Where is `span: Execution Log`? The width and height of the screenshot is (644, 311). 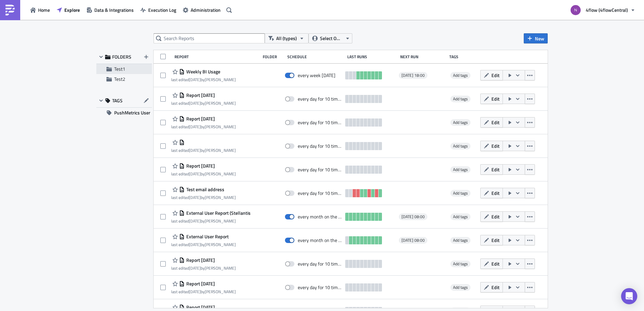
span: Execution Log is located at coordinates (162, 10).